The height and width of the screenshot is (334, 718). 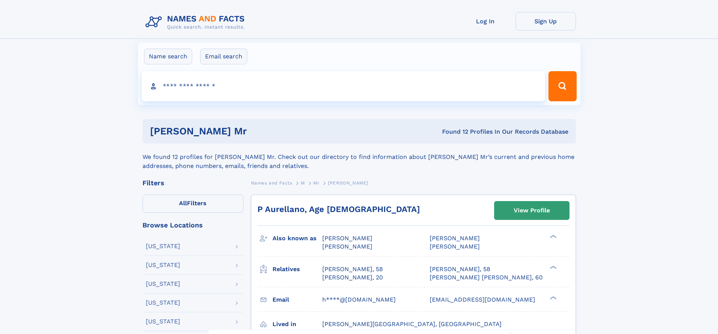 What do you see at coordinates (193, 225) in the screenshot?
I see `div: Browse Locations` at bounding box center [193, 225].